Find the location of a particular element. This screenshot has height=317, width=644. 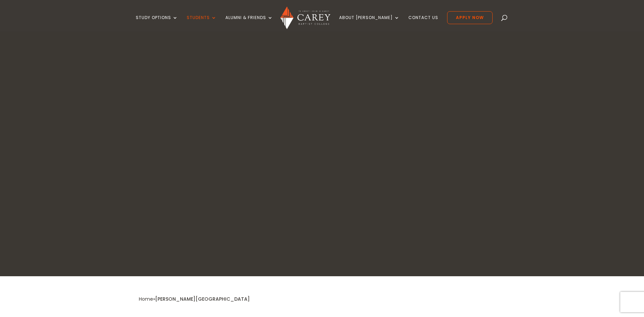

a: Study Options is located at coordinates (157, 23).